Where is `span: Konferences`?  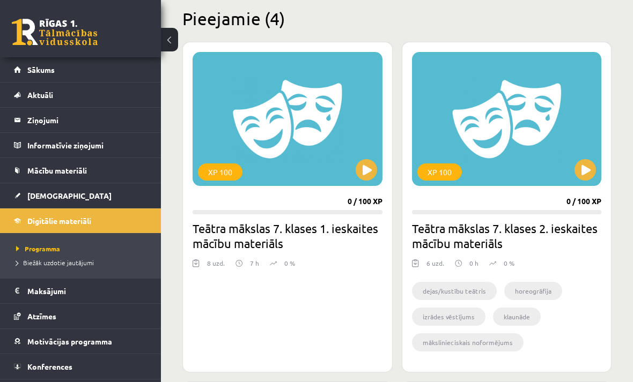
span: Konferences is located at coordinates (50, 367).